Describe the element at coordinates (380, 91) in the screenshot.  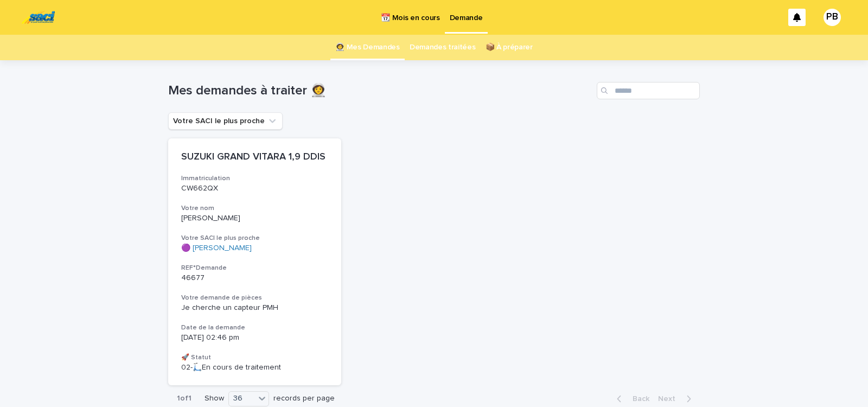
I see `h1: Mes demandes à traiter 👩‍🚀` at that location.